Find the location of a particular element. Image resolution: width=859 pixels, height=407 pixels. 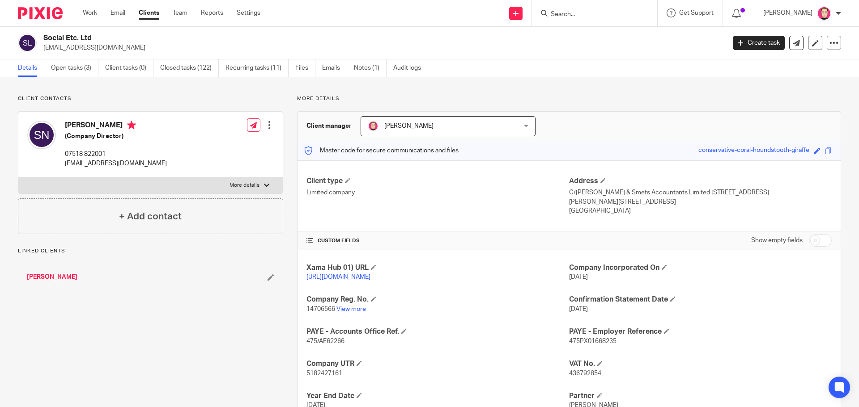

h4: Partner is located at coordinates (700, 396).